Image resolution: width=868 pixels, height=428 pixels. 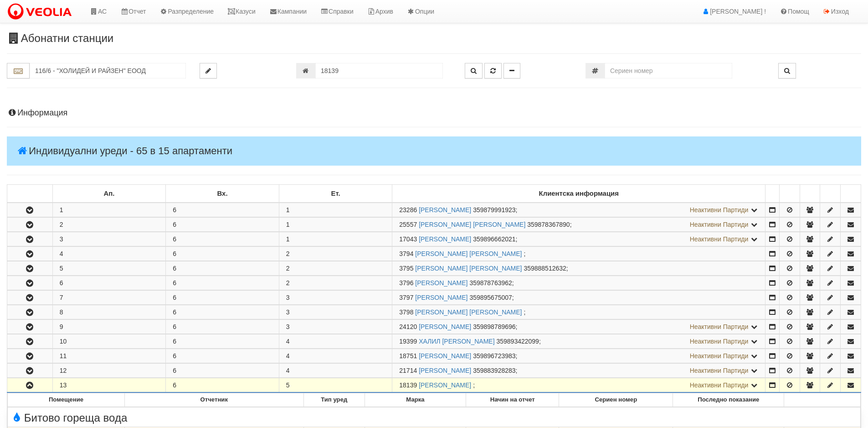 What do you see at coordinates (109, 254) in the screenshot?
I see `td: 4` at bounding box center [109, 254].